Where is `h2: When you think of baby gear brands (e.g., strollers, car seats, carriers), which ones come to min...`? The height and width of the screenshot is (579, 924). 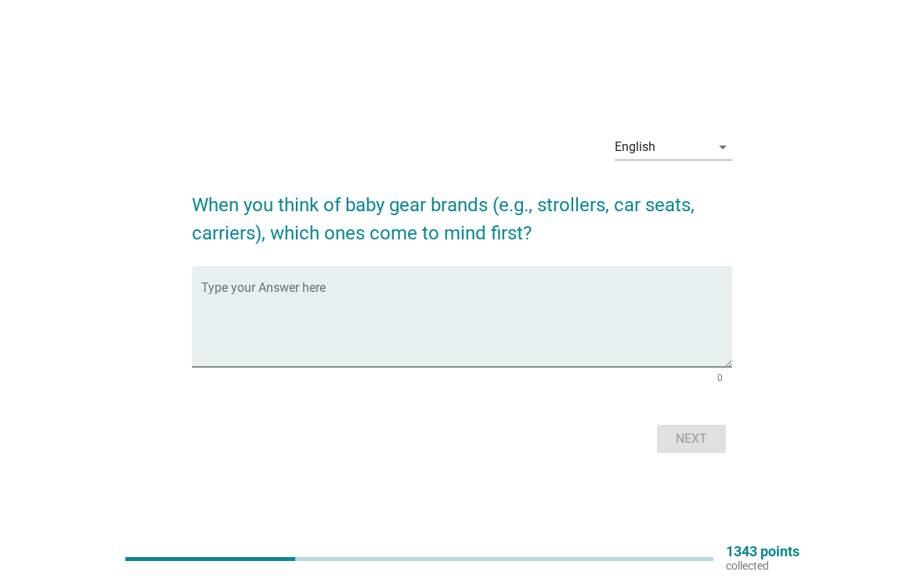 h2: When you think of baby gear brands (e.g., strollers, car seats, carriers), which ones come to min... is located at coordinates (462, 212).